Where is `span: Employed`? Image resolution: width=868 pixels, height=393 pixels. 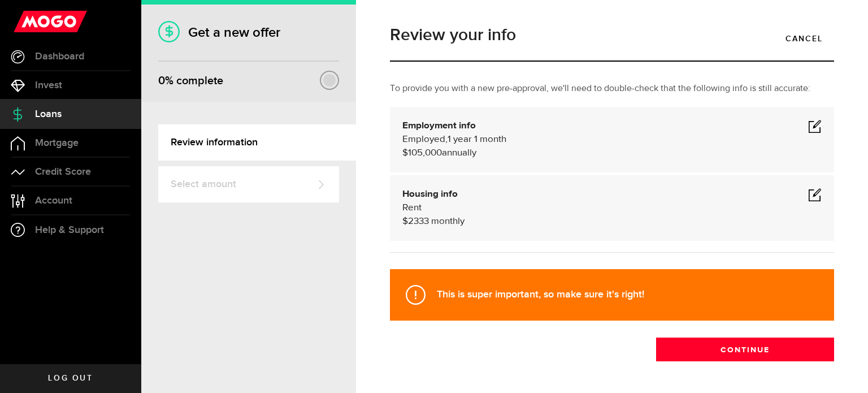
span: Employed is located at coordinates (424, 139).